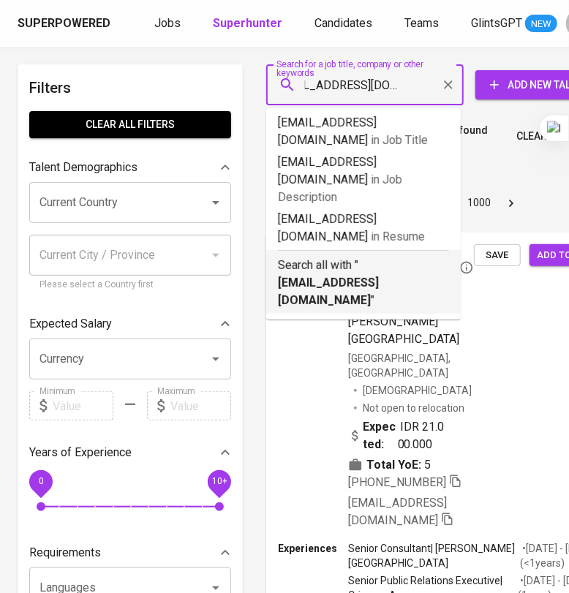 This screenshot has height=593, width=569. What do you see at coordinates (343, 23) in the screenshot?
I see `span: Candidates` at bounding box center [343, 23].